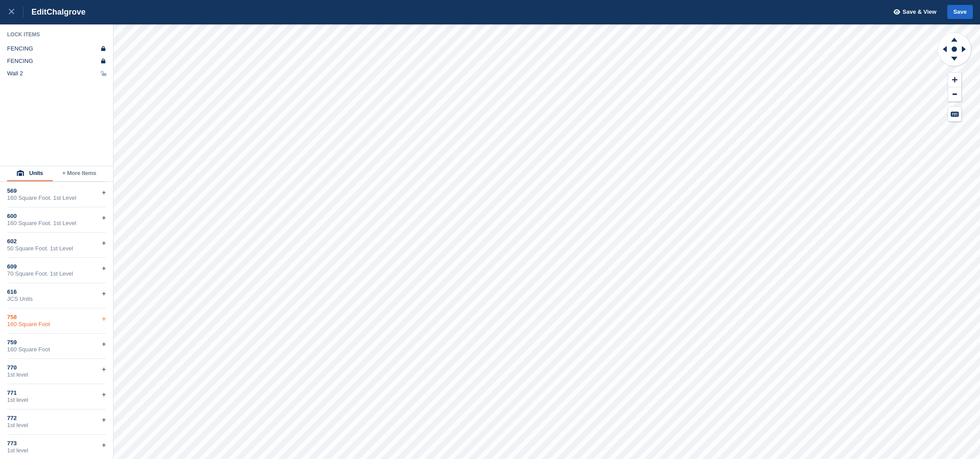  What do you see at coordinates (56, 191) in the screenshot?
I see `div: 569` at bounding box center [56, 191].